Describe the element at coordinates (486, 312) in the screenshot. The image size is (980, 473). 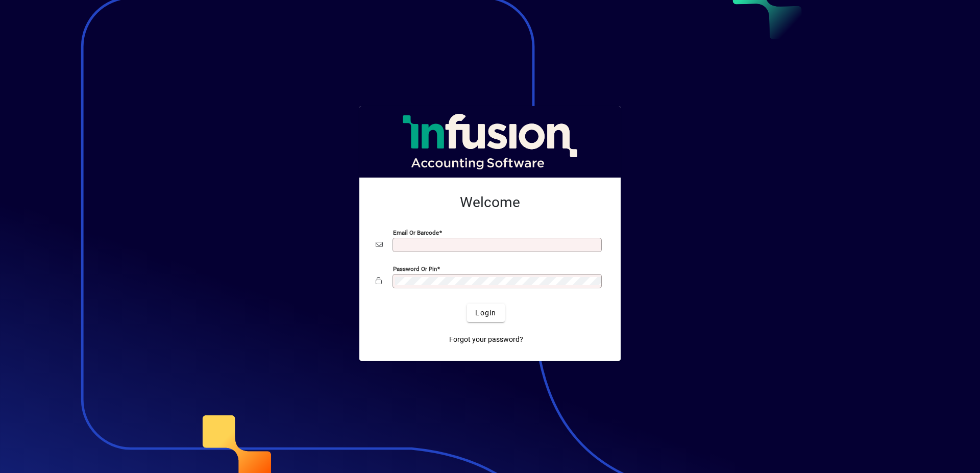
I see `button: Login` at that location.